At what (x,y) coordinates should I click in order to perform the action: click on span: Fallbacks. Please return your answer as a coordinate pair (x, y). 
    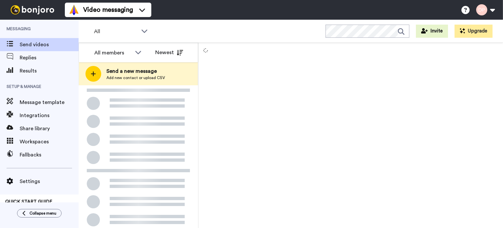
    Looking at the image, I should click on (49, 155).